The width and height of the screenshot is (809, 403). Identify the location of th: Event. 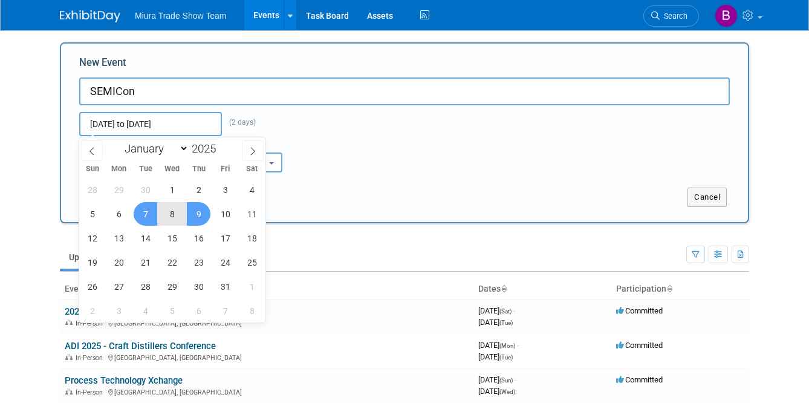
(267, 289).